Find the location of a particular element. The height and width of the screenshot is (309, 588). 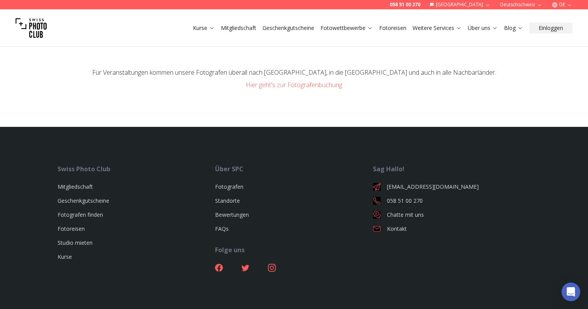

a: Hier geht's zur Fotografenbuchung is located at coordinates (294, 85).